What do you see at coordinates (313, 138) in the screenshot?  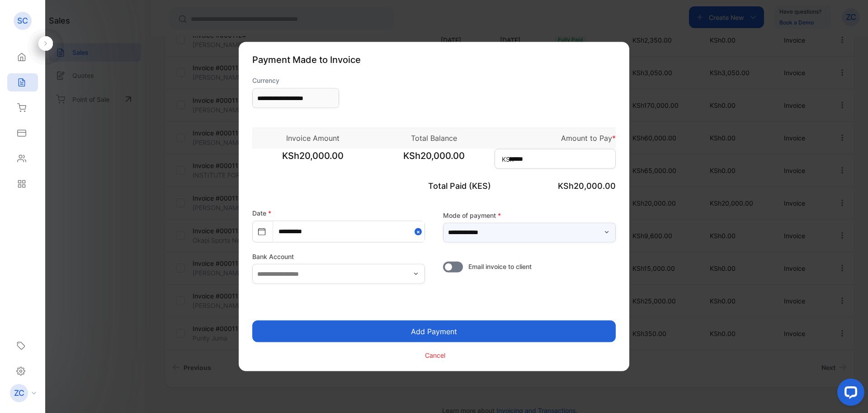 I see `p: Invoice Amount` at bounding box center [313, 138].